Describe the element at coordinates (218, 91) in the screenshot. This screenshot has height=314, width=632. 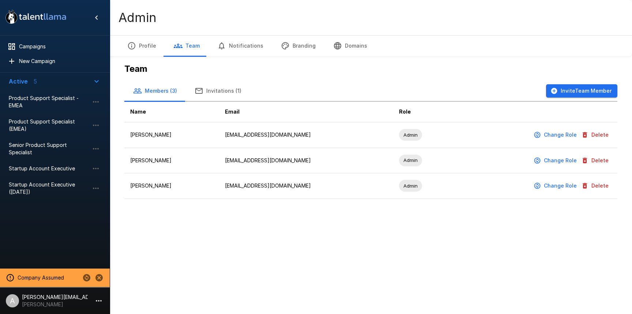
I see `button: Invitations (1)` at that location.